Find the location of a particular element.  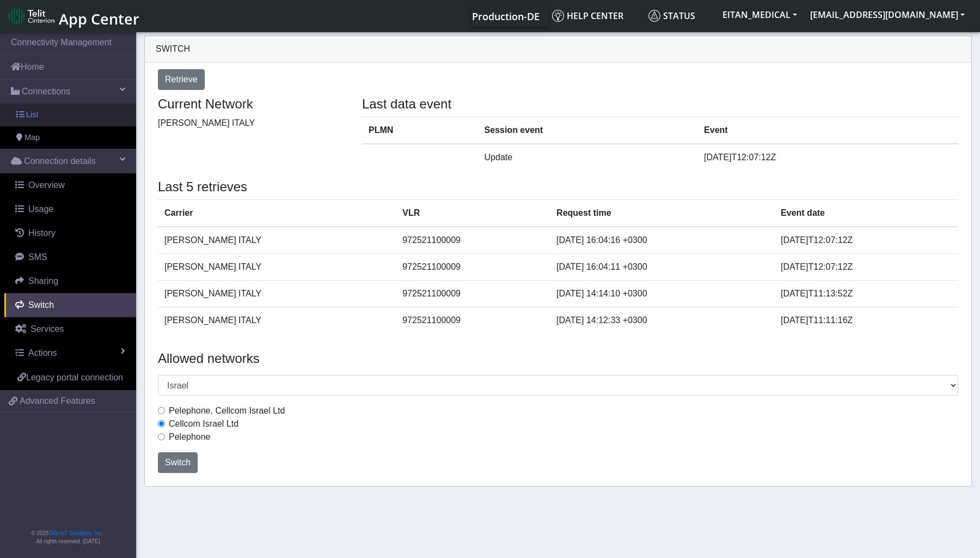

h4: Last data event is located at coordinates (660, 104).